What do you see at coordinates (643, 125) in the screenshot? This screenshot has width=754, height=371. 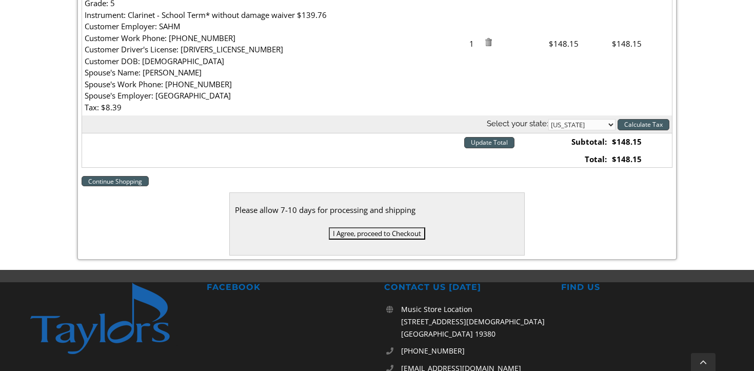 I see `input: Calculate Tax` at bounding box center [643, 125].